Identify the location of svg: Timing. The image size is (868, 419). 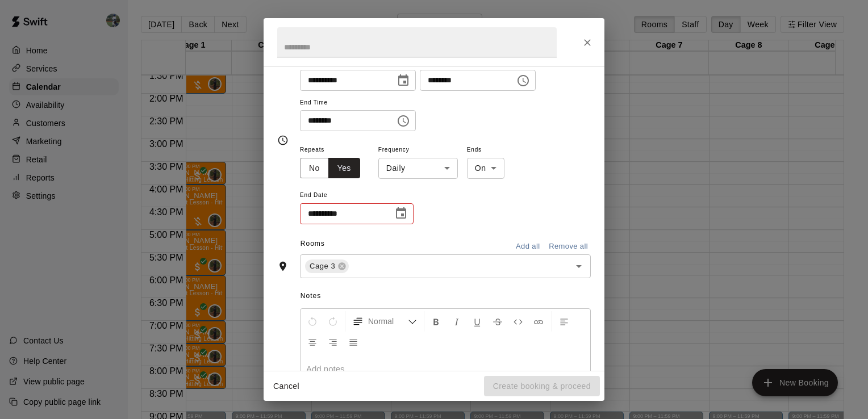
(283, 140).